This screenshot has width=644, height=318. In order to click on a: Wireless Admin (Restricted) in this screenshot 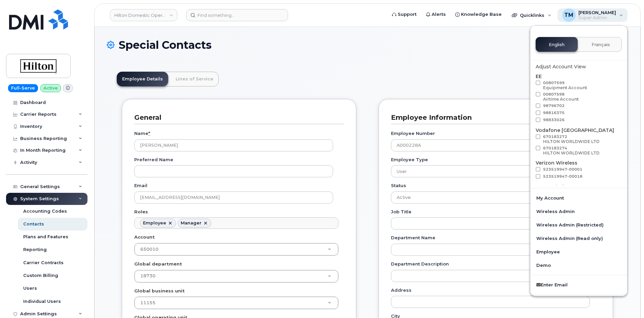, I will do `click(579, 225)`.